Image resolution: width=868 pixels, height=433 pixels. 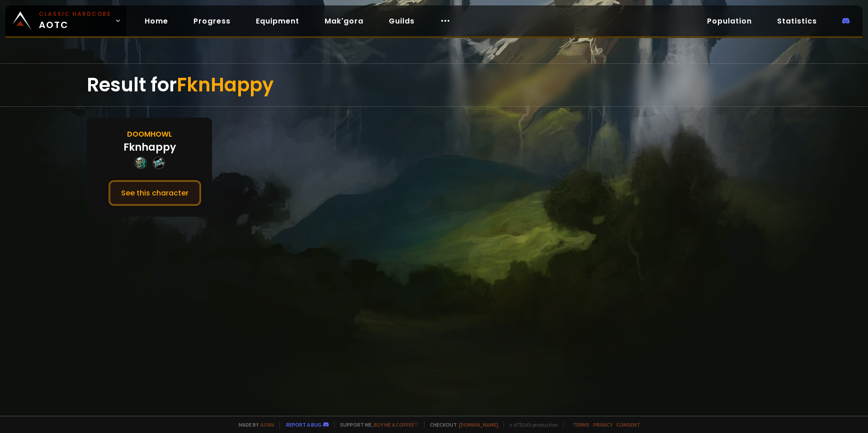 I want to click on a: Statistics, so click(x=797, y=20).